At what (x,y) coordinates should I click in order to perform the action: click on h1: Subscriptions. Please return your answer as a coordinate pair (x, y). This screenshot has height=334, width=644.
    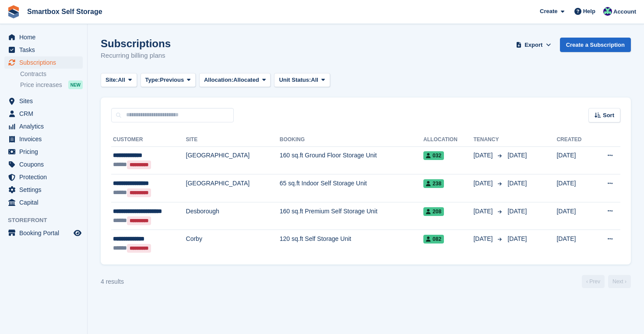
    Looking at the image, I should click on (136, 43).